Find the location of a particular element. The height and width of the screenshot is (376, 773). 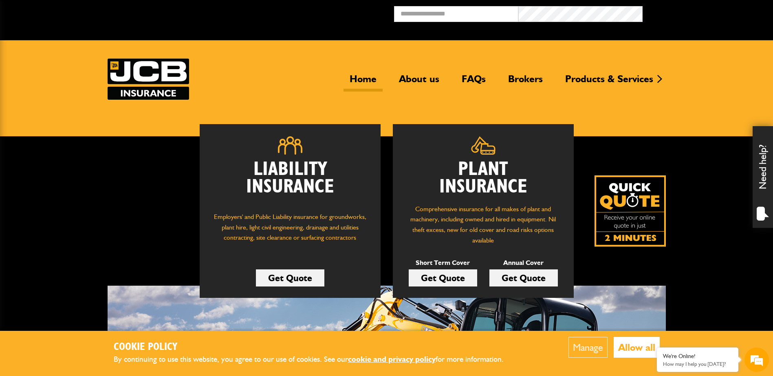

a: cookie and privacy policy is located at coordinates (392, 359).